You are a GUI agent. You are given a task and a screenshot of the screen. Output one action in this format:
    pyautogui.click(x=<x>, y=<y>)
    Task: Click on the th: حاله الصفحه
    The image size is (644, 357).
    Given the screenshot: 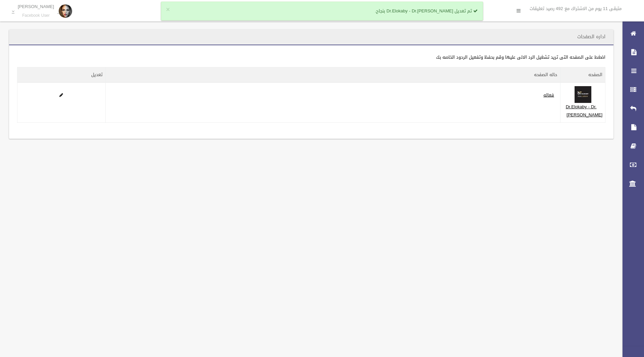 What is the action you would take?
    pyautogui.click(x=333, y=75)
    